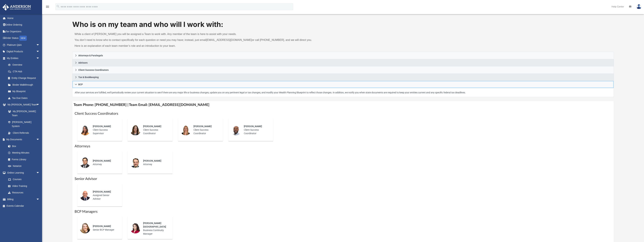  I want to click on p: Here is an explanation of each team member’s role and an introduction to your team., so click(207, 46).